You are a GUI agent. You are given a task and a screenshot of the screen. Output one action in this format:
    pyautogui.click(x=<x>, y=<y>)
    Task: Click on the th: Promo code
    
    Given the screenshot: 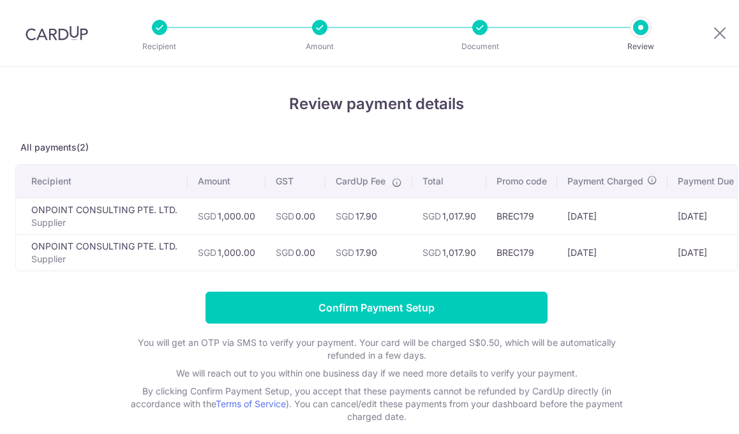 What is the action you would take?
    pyautogui.click(x=521, y=181)
    